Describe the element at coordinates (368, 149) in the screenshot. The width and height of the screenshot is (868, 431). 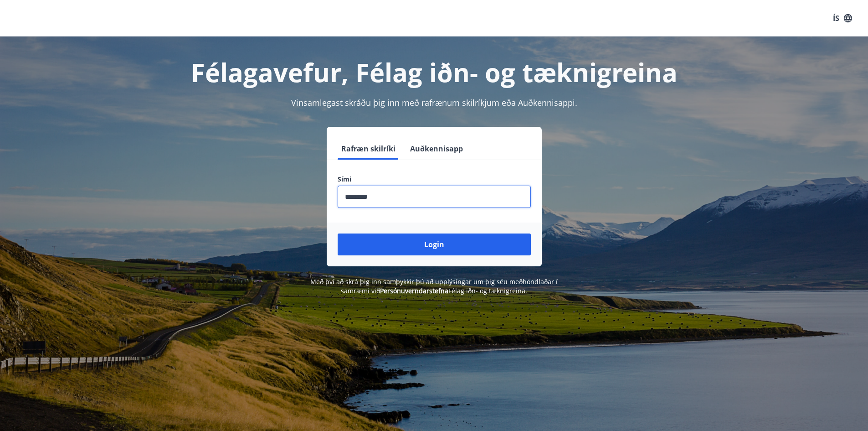
I see `button: Rafræn skilríki` at that location.